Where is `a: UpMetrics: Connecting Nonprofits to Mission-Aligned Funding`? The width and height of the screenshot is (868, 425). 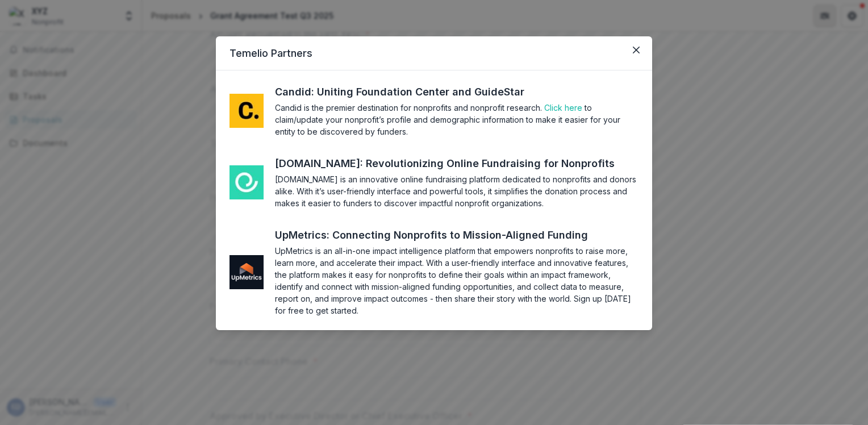 a: UpMetrics: Connecting Nonprofits to Mission-Aligned Funding is located at coordinates (442, 235).